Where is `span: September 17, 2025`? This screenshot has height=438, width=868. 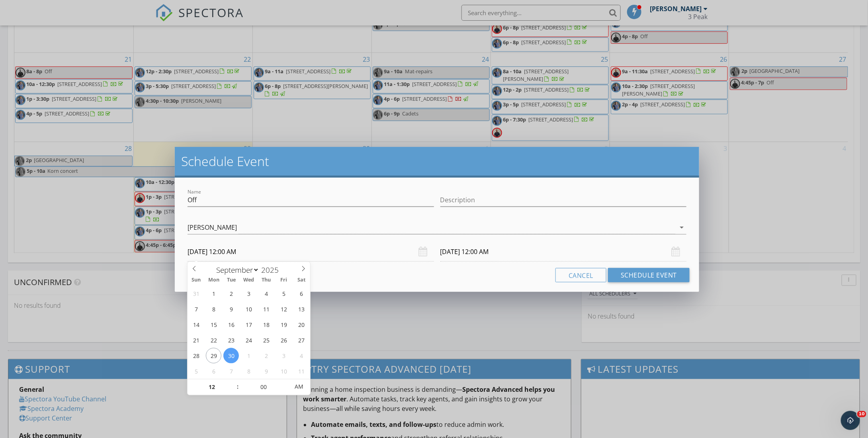 span: September 17, 2025 is located at coordinates (249, 325).